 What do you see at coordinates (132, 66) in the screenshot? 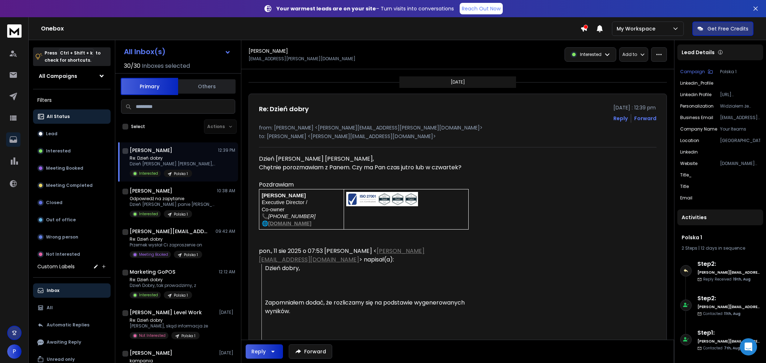
I see `span: 30 / 30` at bounding box center [132, 66].